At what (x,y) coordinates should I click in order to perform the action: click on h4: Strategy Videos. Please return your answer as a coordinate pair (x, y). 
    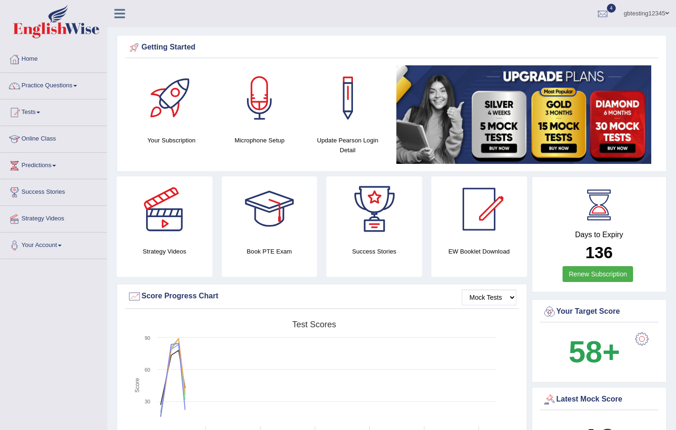
    Looking at the image, I should click on (164, 251).